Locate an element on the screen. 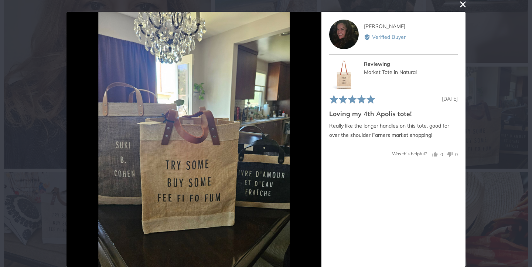  span: Was this helpful? is located at coordinates (409, 153).